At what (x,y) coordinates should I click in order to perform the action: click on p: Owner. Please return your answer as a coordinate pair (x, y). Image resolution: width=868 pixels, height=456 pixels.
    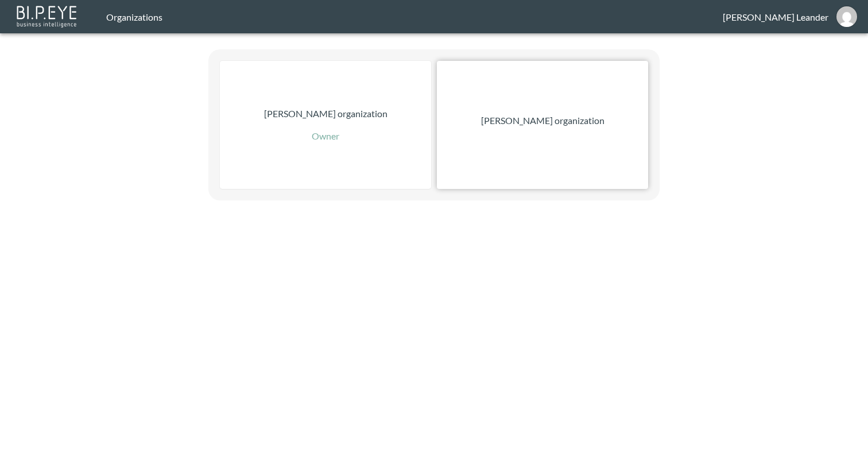
    Looking at the image, I should click on (326, 136).